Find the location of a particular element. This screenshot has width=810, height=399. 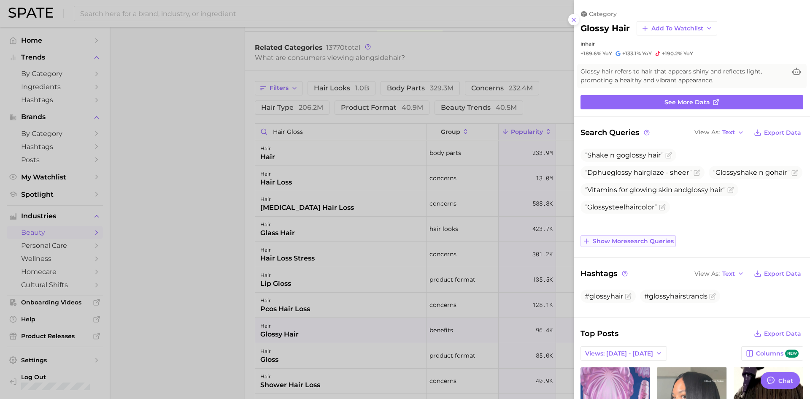

span: Top Posts is located at coordinates (599, 333).